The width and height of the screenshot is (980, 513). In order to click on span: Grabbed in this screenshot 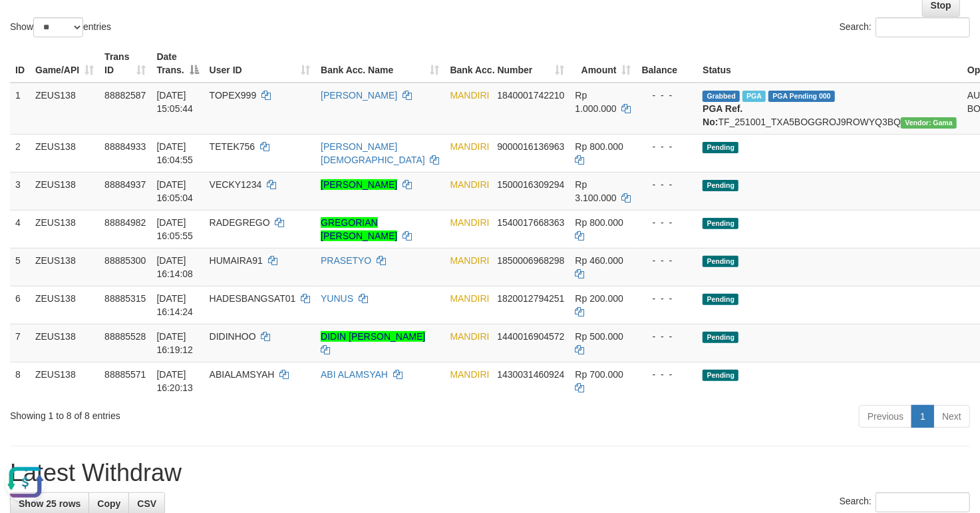, I will do `click(722, 96)`.